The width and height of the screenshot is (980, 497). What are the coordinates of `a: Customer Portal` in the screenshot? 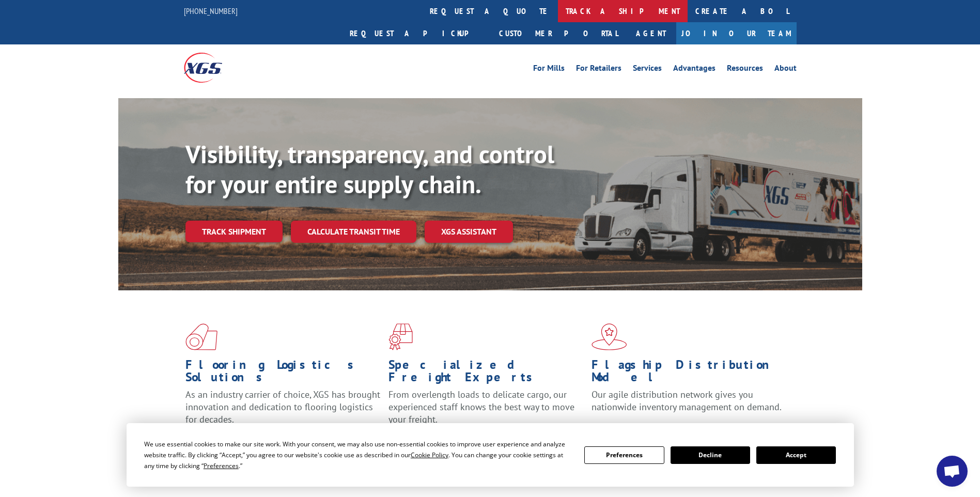 It's located at (558, 33).